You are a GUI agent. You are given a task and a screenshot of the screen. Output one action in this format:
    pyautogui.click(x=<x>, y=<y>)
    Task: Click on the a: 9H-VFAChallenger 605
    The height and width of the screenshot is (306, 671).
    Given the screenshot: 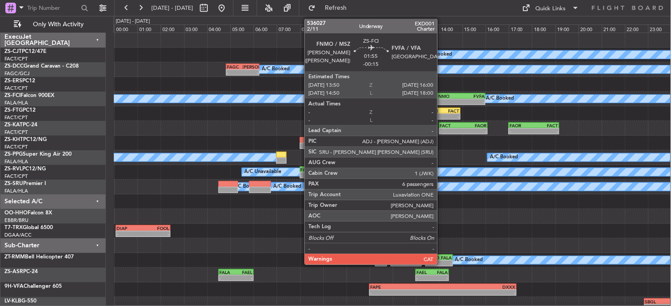 What is the action you would take?
    pyautogui.click(x=33, y=287)
    